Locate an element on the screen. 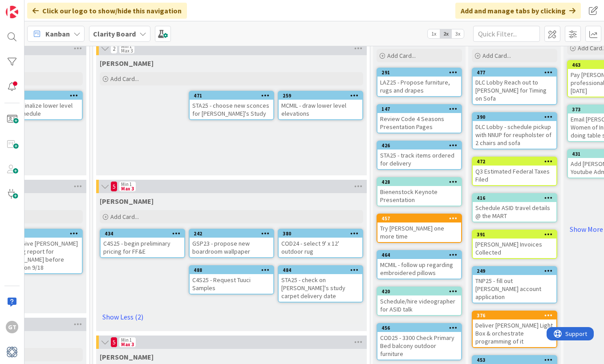 The height and width of the screenshot is (364, 604). a: 291LAZ25 - Propose furniture, rugs and drapes is located at coordinates (419, 82).